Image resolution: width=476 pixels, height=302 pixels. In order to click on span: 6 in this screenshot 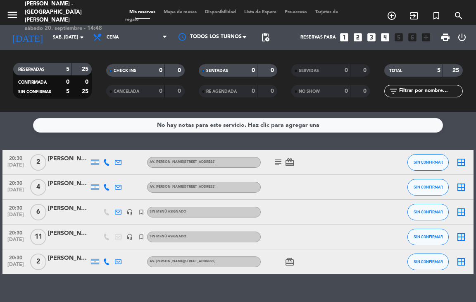, I will do `click(38, 212)`.